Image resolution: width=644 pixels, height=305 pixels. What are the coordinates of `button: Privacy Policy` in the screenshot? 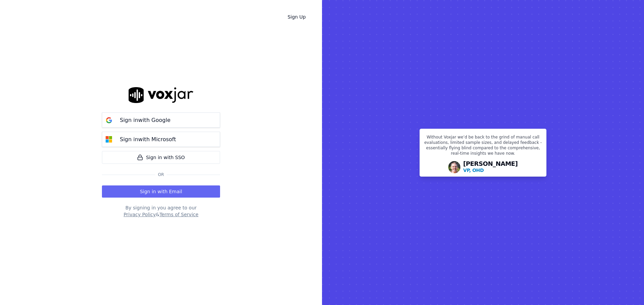 It's located at (139, 214).